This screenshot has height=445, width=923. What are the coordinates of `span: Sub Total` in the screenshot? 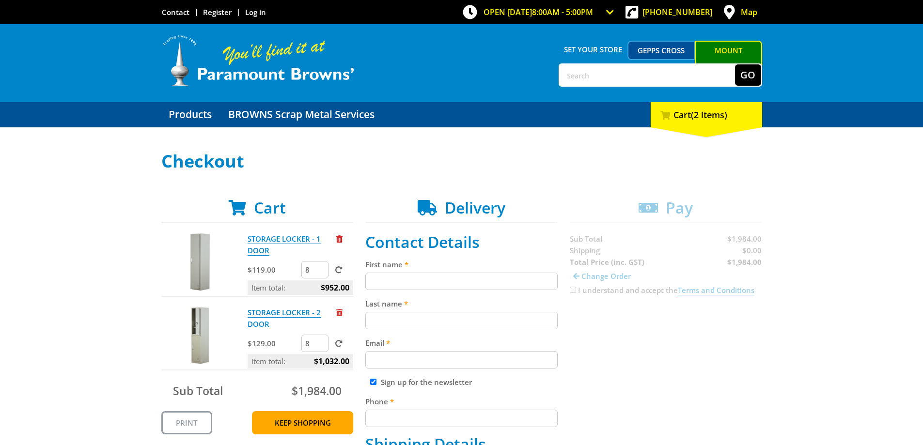 It's located at (198, 391).